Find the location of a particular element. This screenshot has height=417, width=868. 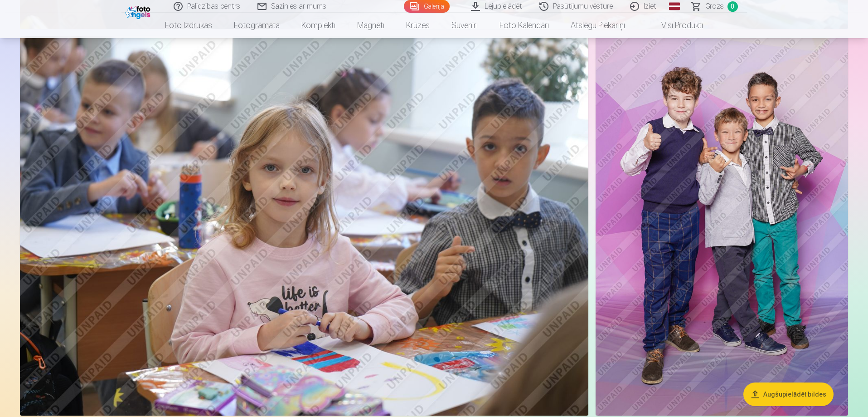

a: Foto kalendāri is located at coordinates (524, 25).